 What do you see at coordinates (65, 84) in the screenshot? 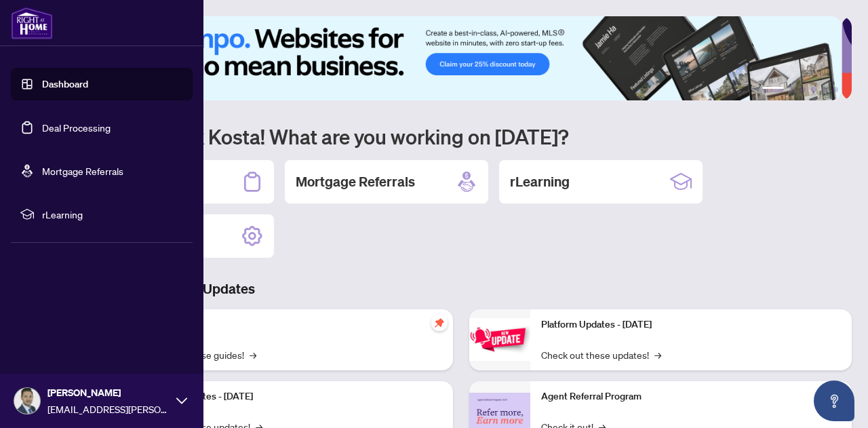
I see `a: Dashboard` at bounding box center [65, 84].